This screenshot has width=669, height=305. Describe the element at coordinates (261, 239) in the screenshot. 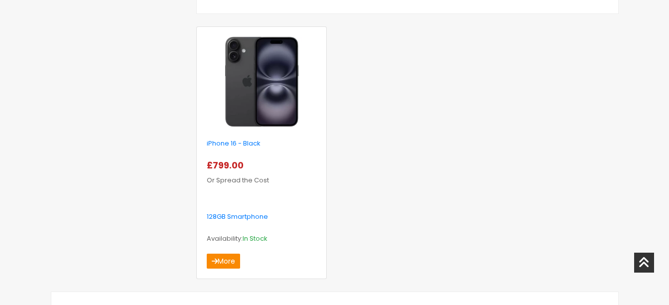

I see `p: Availability:` at that location.